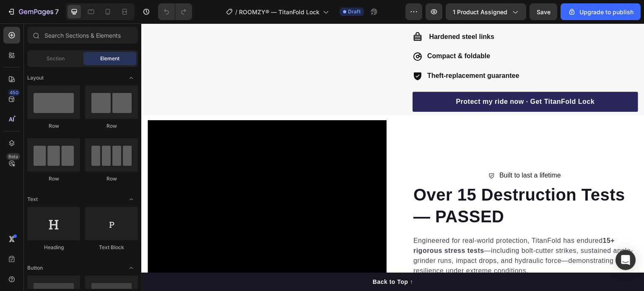 The width and height of the screenshot is (644, 291). What do you see at coordinates (279, 12) in the screenshot?
I see `span: ROOMZY® — TitanFold Lock` at bounding box center [279, 12].